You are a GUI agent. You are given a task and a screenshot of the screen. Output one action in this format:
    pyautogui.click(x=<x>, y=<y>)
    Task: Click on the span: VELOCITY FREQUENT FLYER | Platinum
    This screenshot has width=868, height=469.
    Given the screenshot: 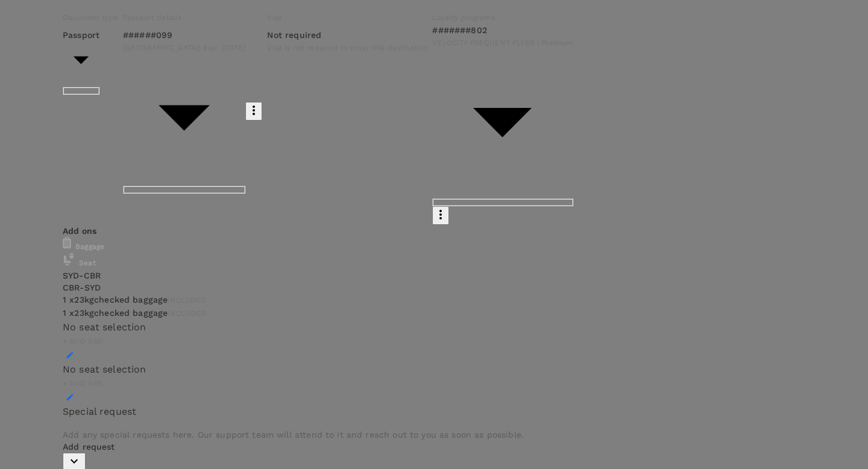 What is the action you would take?
    pyautogui.click(x=502, y=42)
    